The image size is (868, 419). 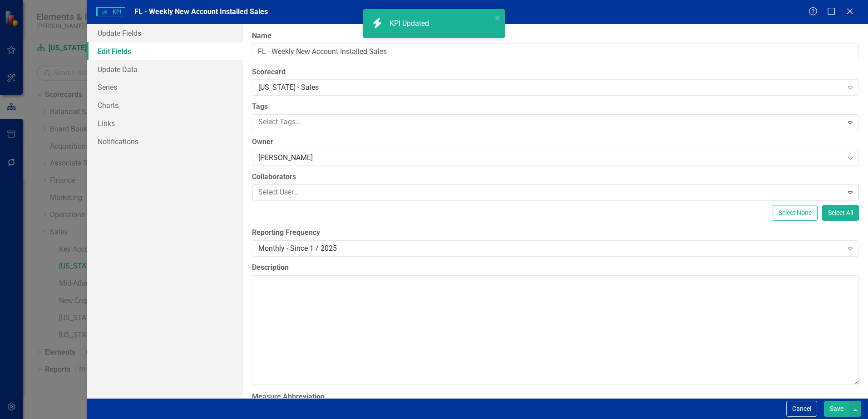 What do you see at coordinates (165, 142) in the screenshot?
I see `a: Notifications` at bounding box center [165, 142].